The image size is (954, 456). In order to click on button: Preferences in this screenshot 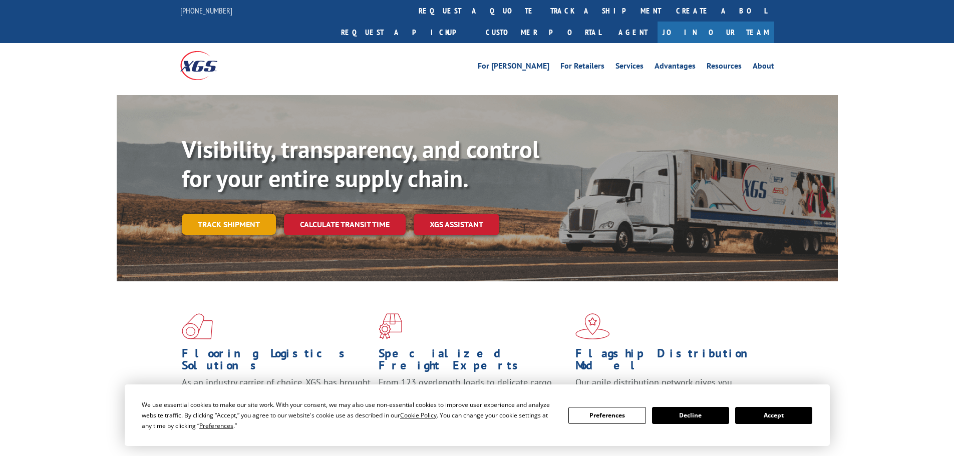, I will do `click(607, 416)`.